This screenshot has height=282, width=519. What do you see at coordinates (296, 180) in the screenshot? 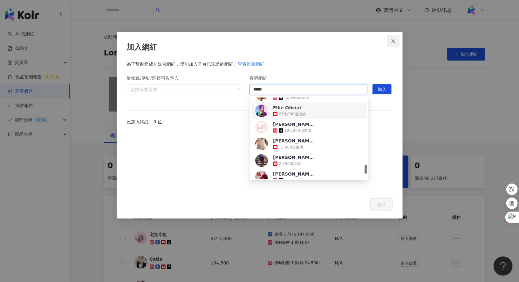
I see `div: 6,125 追蹤者` at bounding box center [296, 180].